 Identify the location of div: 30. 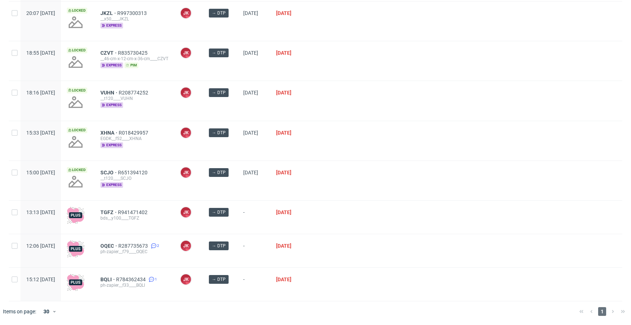
(46, 312).